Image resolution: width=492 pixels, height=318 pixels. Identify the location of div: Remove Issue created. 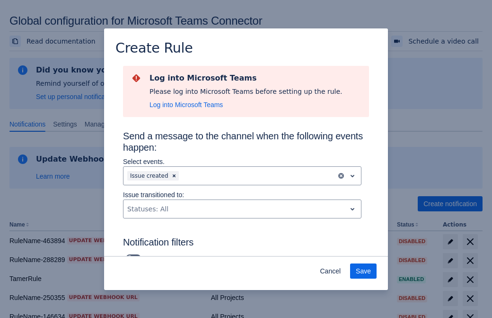
(174, 176).